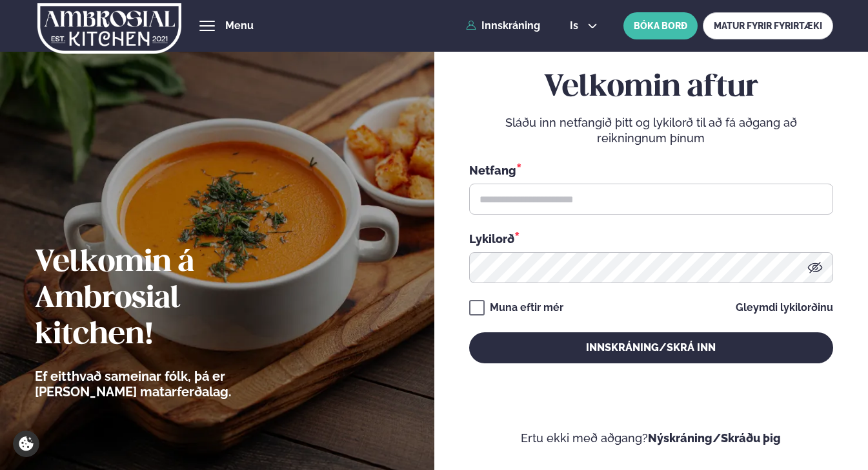 The width and height of the screenshot is (868, 470). What do you see at coordinates (660, 26) in the screenshot?
I see `button: BÓKA BORÐ` at bounding box center [660, 26].